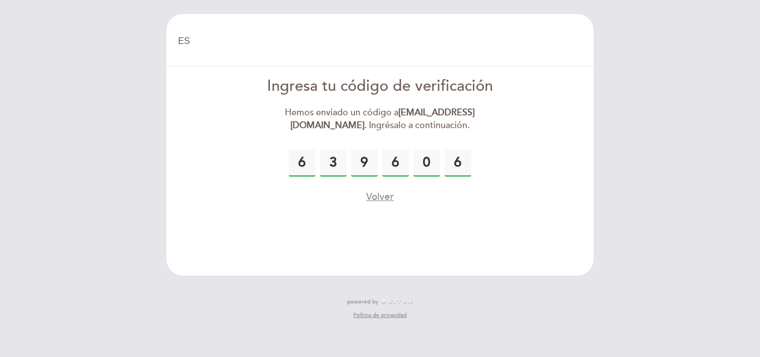 Image resolution: width=760 pixels, height=357 pixels. Describe the element at coordinates (380, 196) in the screenshot. I see `button: Volver` at that location.